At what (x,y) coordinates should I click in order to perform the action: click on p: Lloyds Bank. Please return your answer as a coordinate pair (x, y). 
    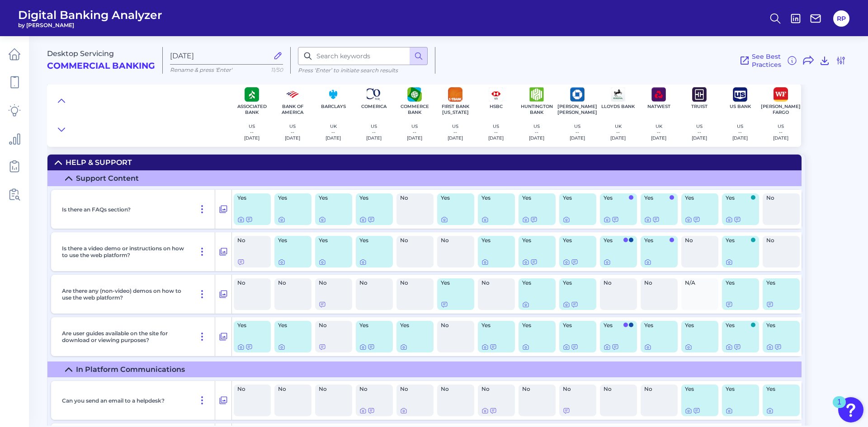
    Looking at the image, I should click on (618, 106).